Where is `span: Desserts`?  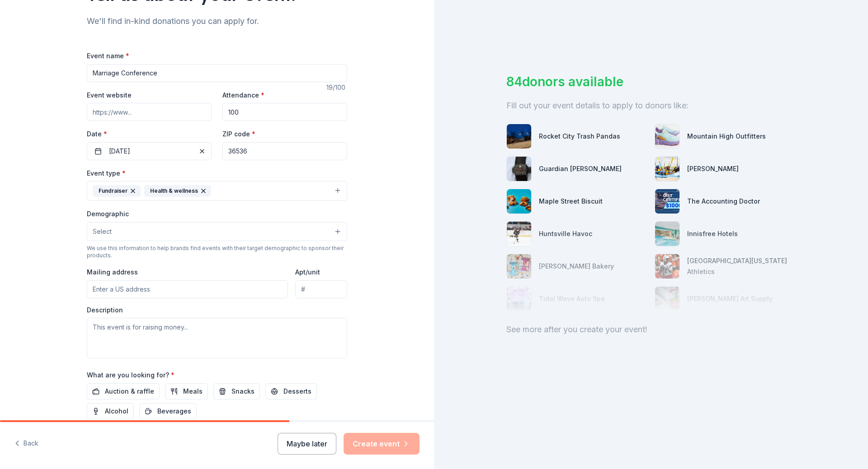
span: Desserts is located at coordinates (298, 392).